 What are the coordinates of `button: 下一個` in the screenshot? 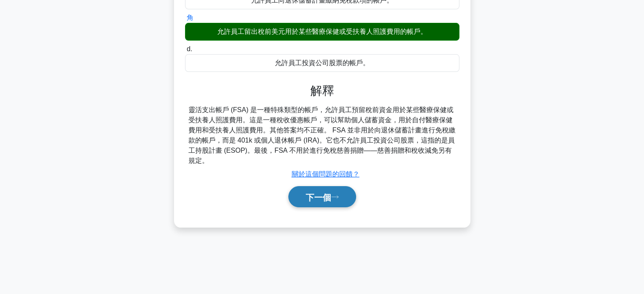 It's located at (322, 197).